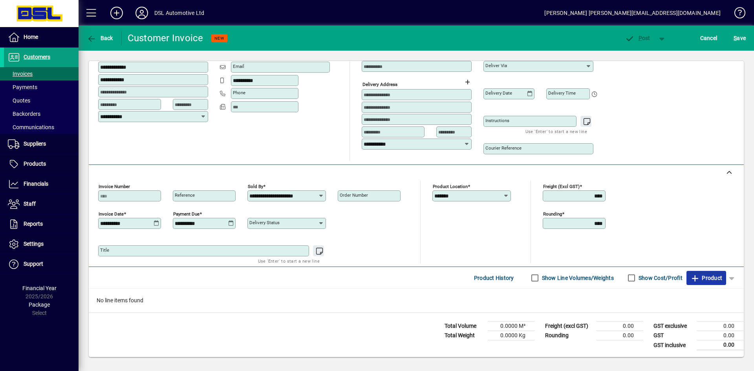  What do you see at coordinates (739, 38) in the screenshot?
I see `span: ave` at bounding box center [739, 38].